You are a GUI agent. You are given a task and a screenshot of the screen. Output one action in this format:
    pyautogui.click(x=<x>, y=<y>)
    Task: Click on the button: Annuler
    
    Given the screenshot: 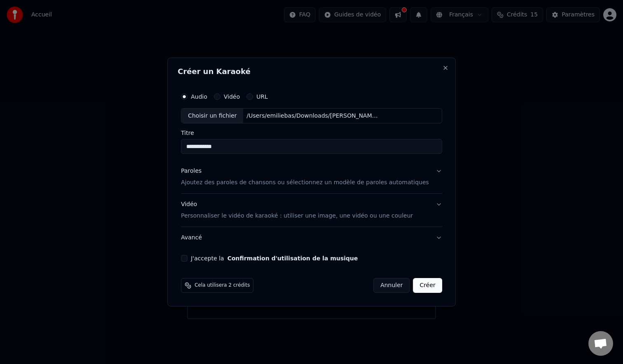 What is the action you would take?
    pyautogui.click(x=392, y=286)
    